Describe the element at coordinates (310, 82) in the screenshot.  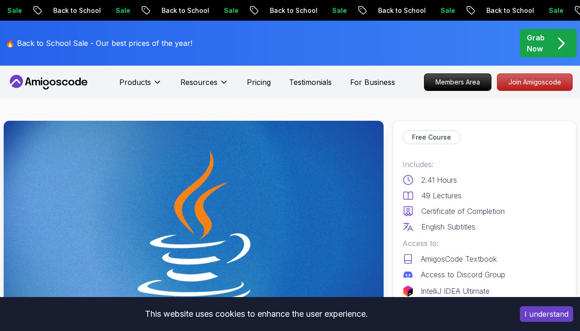
I see `p: Testimonials` at that location.